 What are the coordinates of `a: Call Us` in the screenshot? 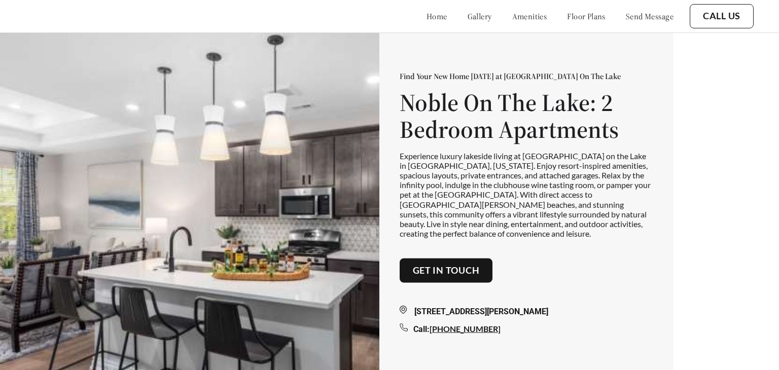 It's located at (722, 16).